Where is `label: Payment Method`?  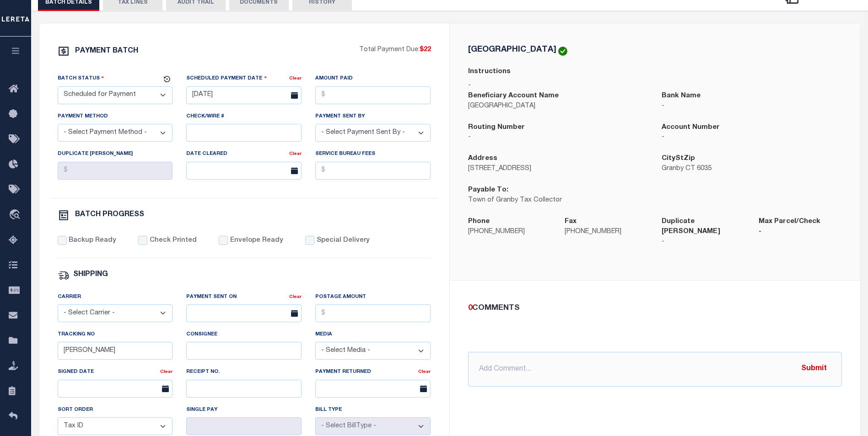
label: Payment Method is located at coordinates (83, 117).